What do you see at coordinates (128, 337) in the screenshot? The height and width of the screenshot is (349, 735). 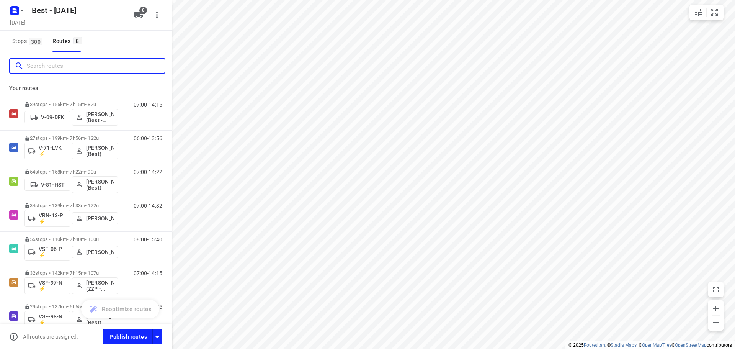 I see `span: Publish routes` at bounding box center [128, 337].